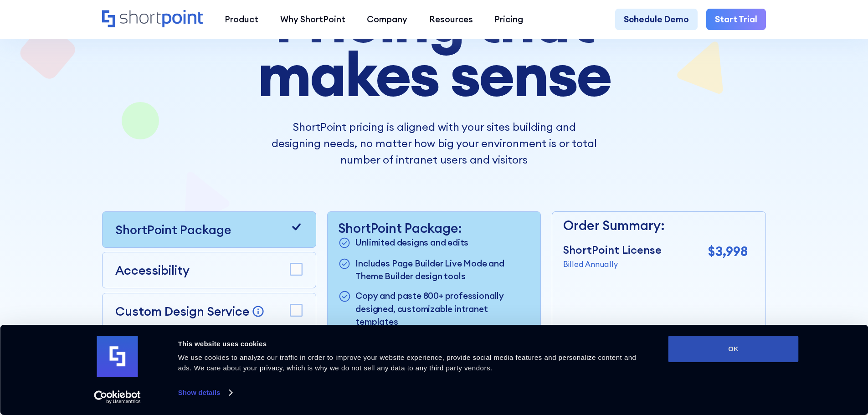 The height and width of the screenshot is (415, 868). What do you see at coordinates (408, 363) in the screenshot?
I see `span: We use cookies to analyze our traffic in order to improve your website experience, provide social...` at bounding box center [408, 363].